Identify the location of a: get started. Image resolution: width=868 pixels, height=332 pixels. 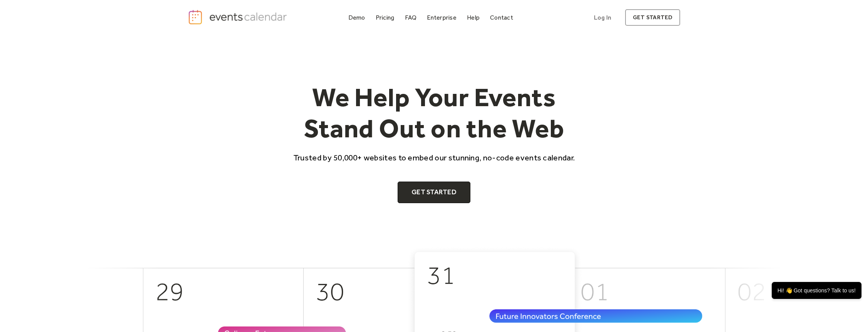
(653, 17).